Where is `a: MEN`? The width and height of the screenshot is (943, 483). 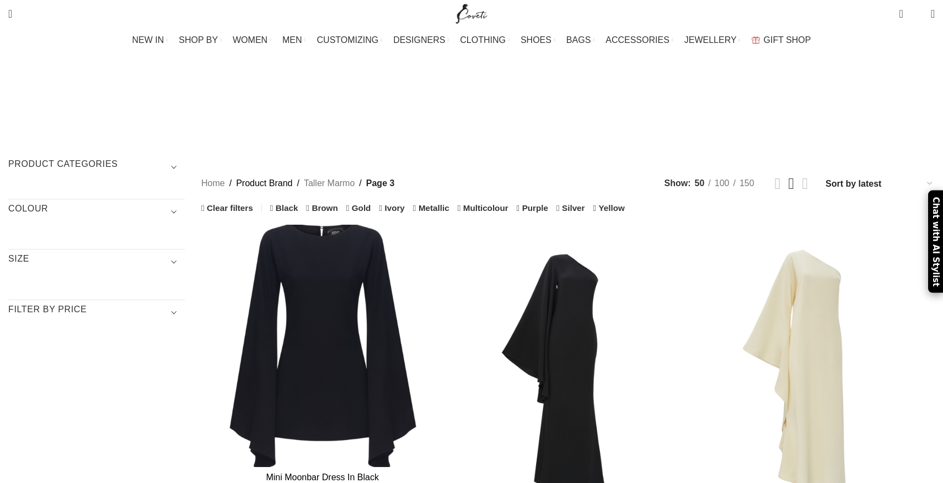 a: MEN is located at coordinates (294, 40).